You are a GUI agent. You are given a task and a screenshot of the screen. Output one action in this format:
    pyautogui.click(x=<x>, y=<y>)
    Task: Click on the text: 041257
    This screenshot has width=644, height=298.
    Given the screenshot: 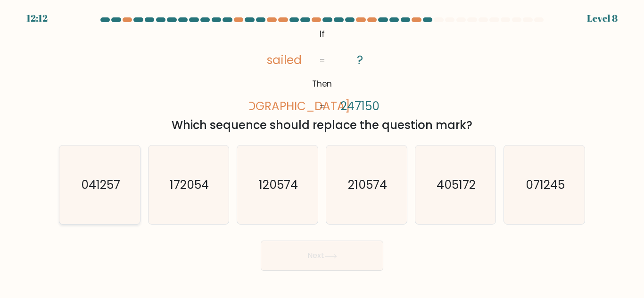 What is the action you would take?
    pyautogui.click(x=100, y=185)
    